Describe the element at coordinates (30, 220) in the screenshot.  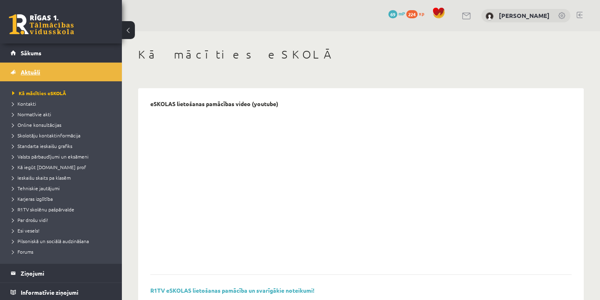
I see `span: Par drošu vidi!` at that location.